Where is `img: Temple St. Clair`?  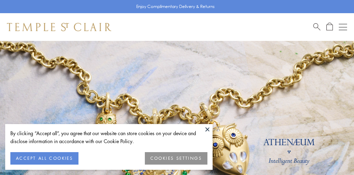
img: Temple St. Clair is located at coordinates (59, 27).